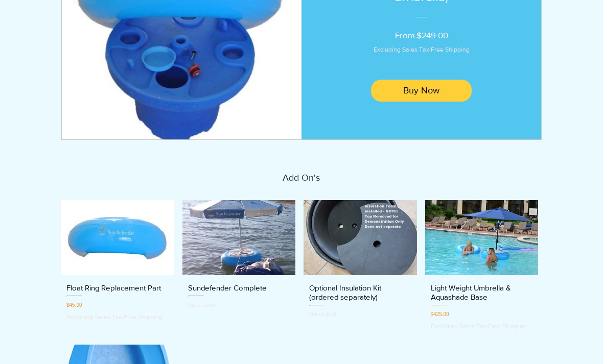 This screenshot has width=603, height=364. I want to click on div: Optional Insulation Kit (ordered separately) gallery, so click(361, 268).